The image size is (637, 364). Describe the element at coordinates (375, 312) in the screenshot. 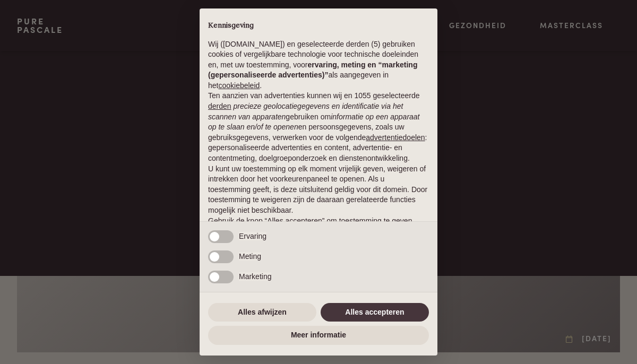

I see `button: Alles accepteren` at that location.